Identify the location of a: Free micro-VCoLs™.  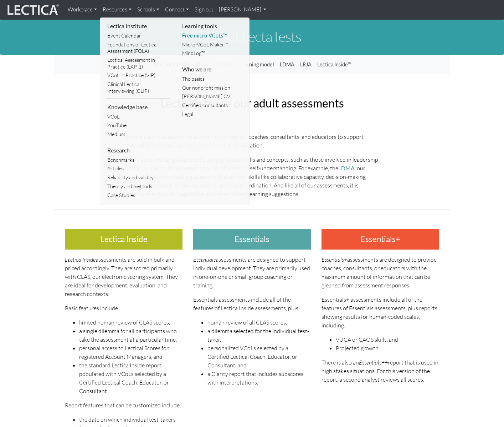
(212, 36).